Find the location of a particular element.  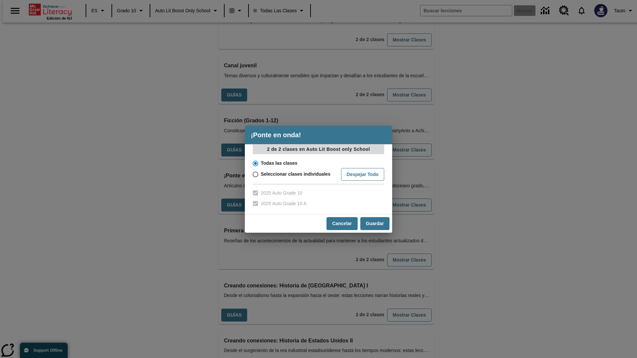

span: Todas las clases is located at coordinates (279, 163).